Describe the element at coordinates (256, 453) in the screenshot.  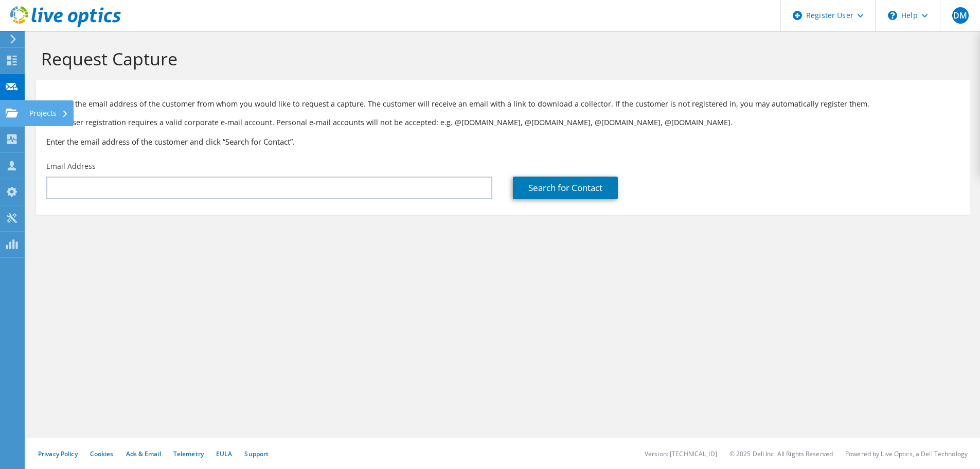
I see `a: Support` at that location.